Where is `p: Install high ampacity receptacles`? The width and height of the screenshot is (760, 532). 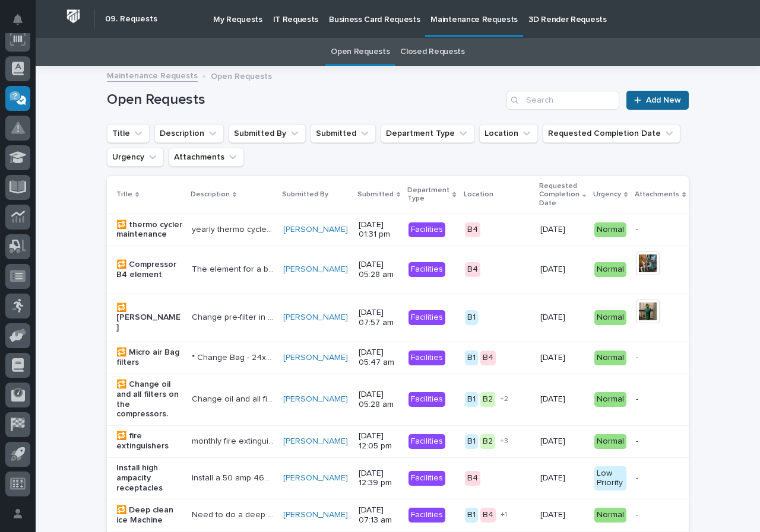
p: Install high ampacity receptacles is located at coordinates (149, 478).